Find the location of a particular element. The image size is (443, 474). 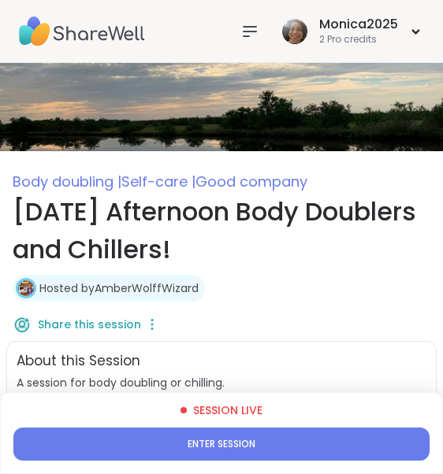

span: Enter session is located at coordinates (221, 444).